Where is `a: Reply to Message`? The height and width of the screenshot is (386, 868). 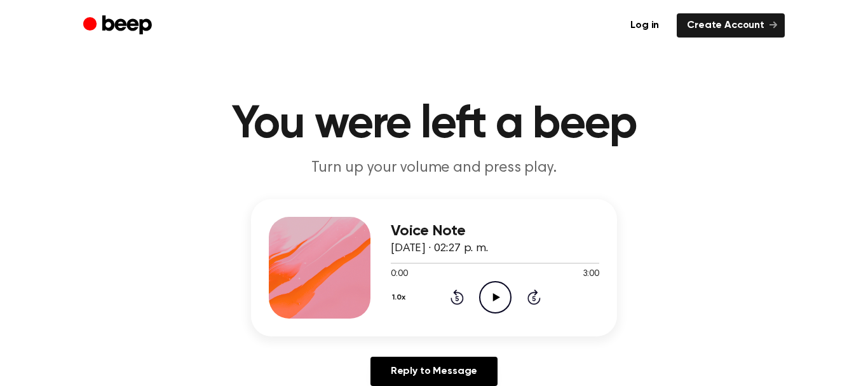 a: Reply to Message is located at coordinates (434, 372).